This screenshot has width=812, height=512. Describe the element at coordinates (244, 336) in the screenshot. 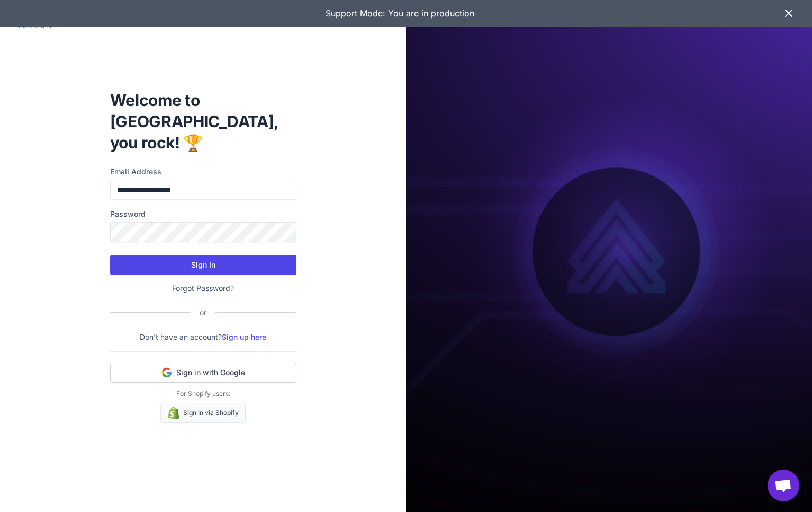

I see `a: Sign up here` at that location.